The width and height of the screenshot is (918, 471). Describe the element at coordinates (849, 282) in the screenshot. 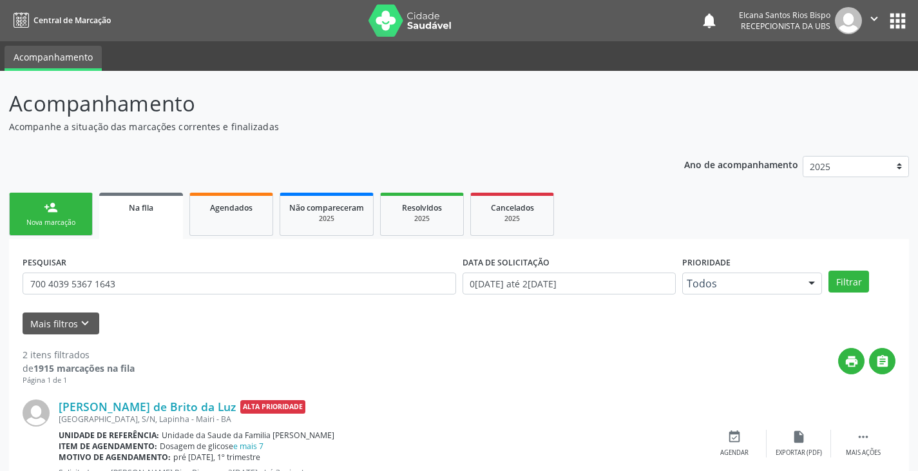

I see `button: Filtrar` at that location.